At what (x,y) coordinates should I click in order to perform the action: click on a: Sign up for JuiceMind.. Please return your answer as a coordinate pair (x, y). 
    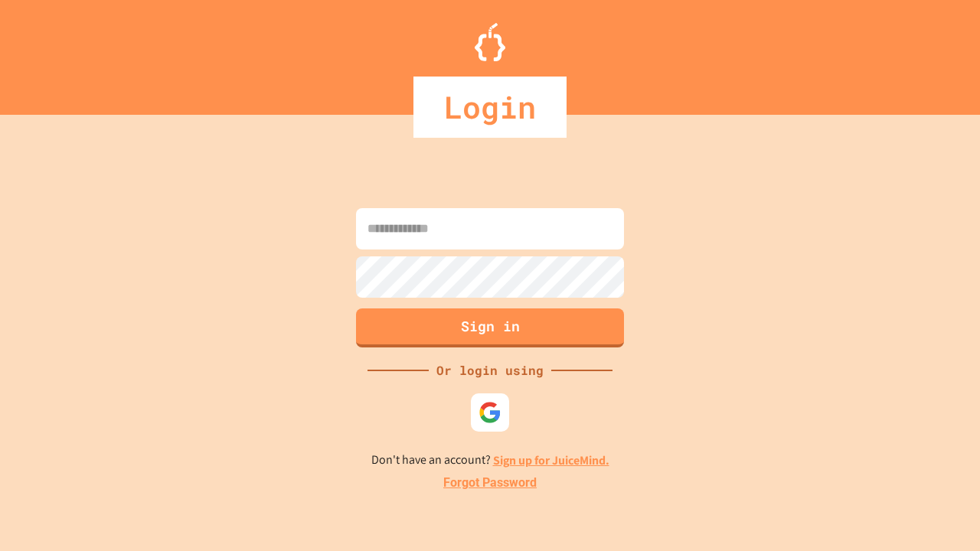
    Looking at the image, I should click on (551, 459).